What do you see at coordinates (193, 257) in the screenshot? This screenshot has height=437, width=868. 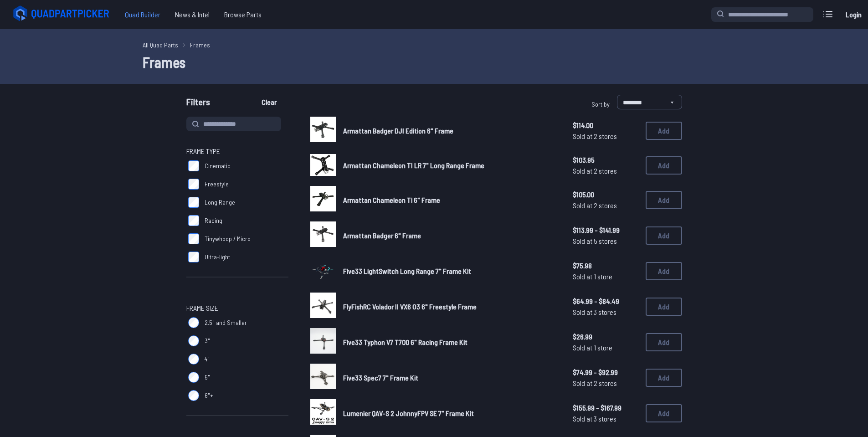 I see `input: Ultra-light` at bounding box center [193, 257].